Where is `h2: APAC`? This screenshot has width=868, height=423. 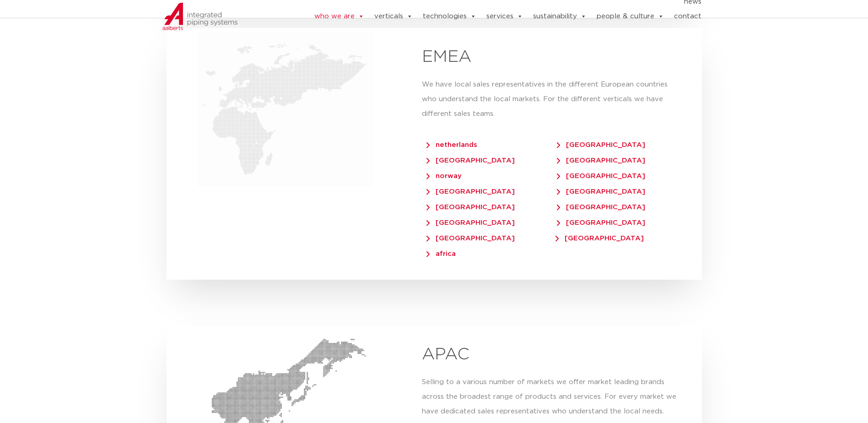 h2: APAC is located at coordinates (553, 355).